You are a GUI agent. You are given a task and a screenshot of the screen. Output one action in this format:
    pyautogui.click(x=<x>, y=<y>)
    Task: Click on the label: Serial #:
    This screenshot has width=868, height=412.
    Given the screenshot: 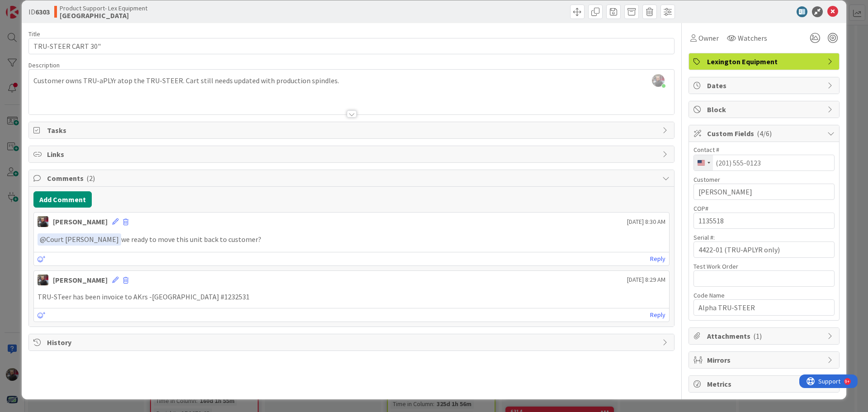 What is the action you would take?
    pyautogui.click(x=704, y=238)
    